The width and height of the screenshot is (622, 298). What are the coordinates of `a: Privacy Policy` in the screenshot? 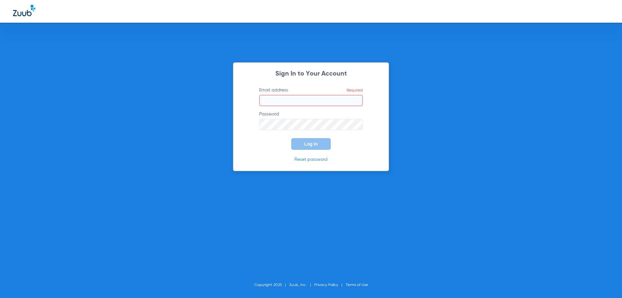 It's located at (326, 285).